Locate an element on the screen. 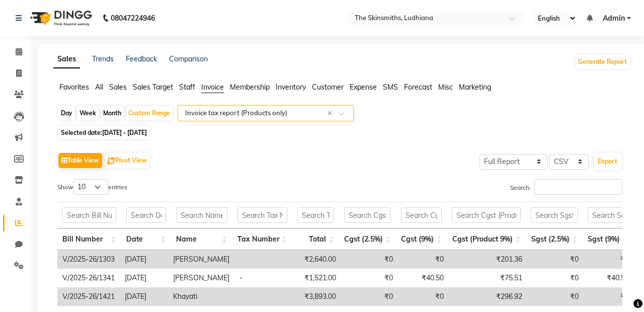  div: Custom Range is located at coordinates (149, 113).